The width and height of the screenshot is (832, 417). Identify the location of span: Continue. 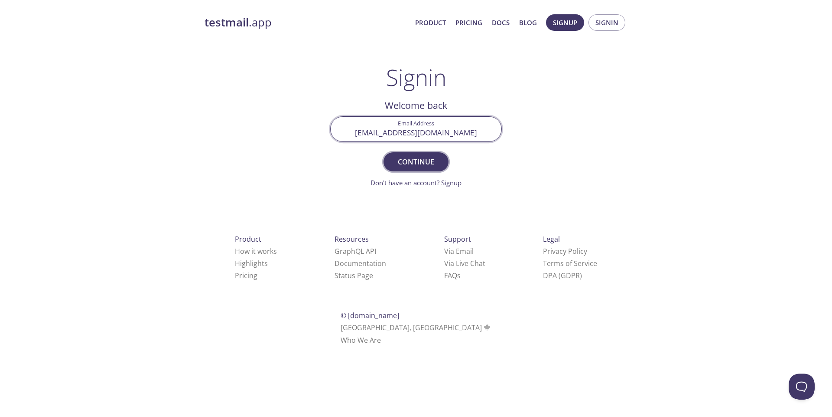
(416, 162).